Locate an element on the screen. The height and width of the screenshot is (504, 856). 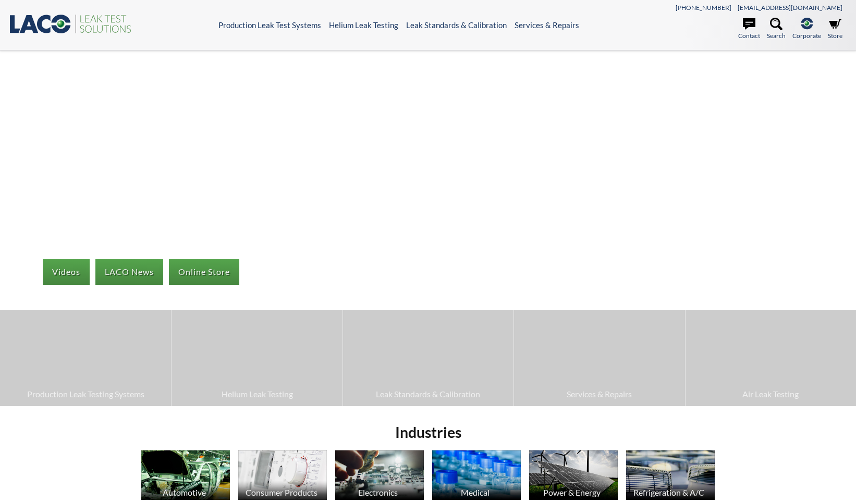
img: Automotive Industry image is located at coordinates (186, 475).